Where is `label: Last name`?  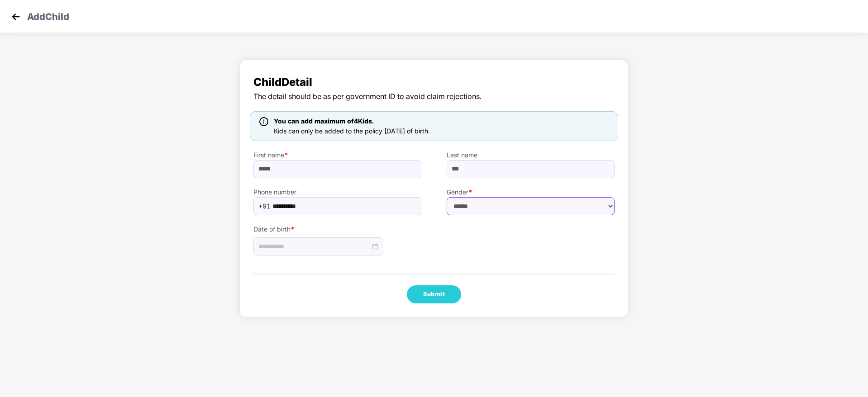
label: Last name is located at coordinates (530, 155).